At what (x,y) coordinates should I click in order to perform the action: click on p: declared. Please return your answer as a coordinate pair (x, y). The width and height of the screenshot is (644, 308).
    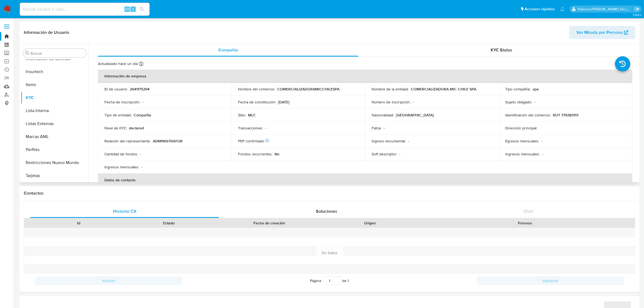
    Looking at the image, I should click on (137, 128).